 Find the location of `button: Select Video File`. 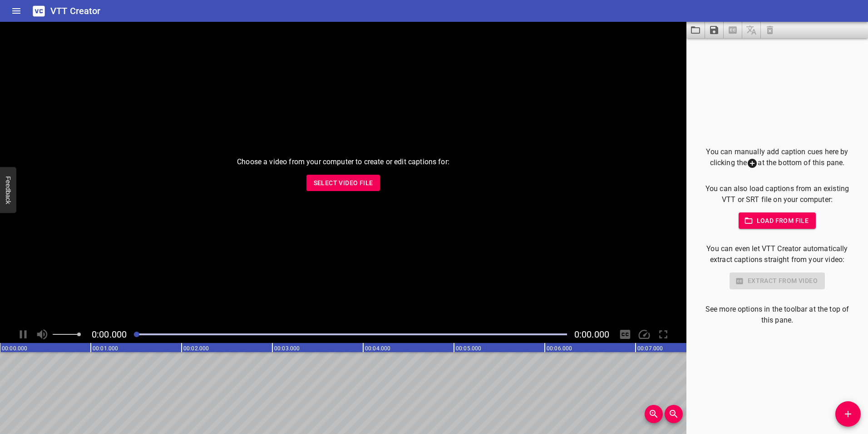

button: Select Video File is located at coordinates (344, 183).